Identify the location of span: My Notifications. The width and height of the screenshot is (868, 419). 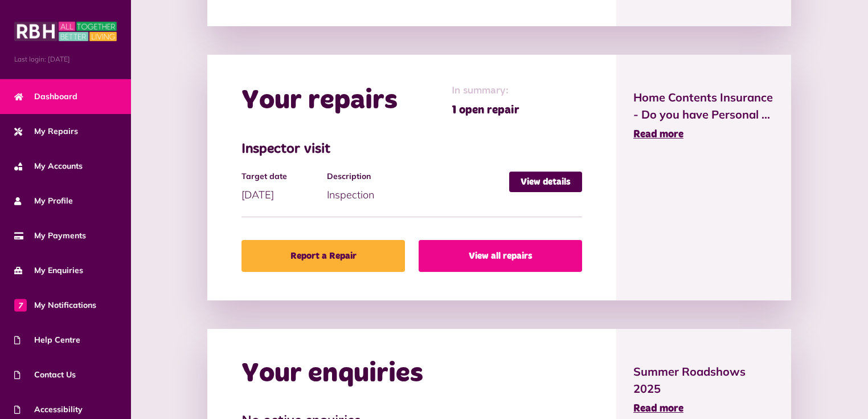
(55, 305).